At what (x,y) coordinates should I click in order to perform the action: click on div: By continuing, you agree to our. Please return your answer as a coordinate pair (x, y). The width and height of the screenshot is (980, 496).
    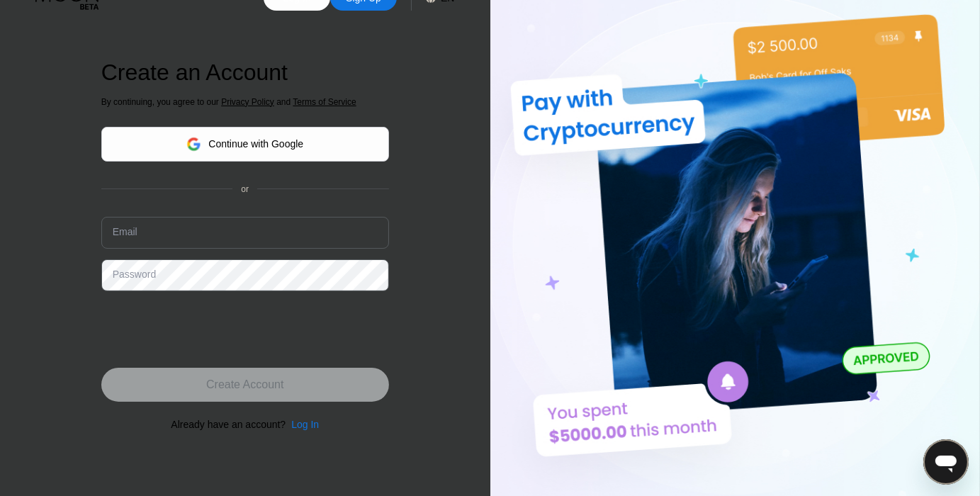
    Looking at the image, I should click on (246, 102).